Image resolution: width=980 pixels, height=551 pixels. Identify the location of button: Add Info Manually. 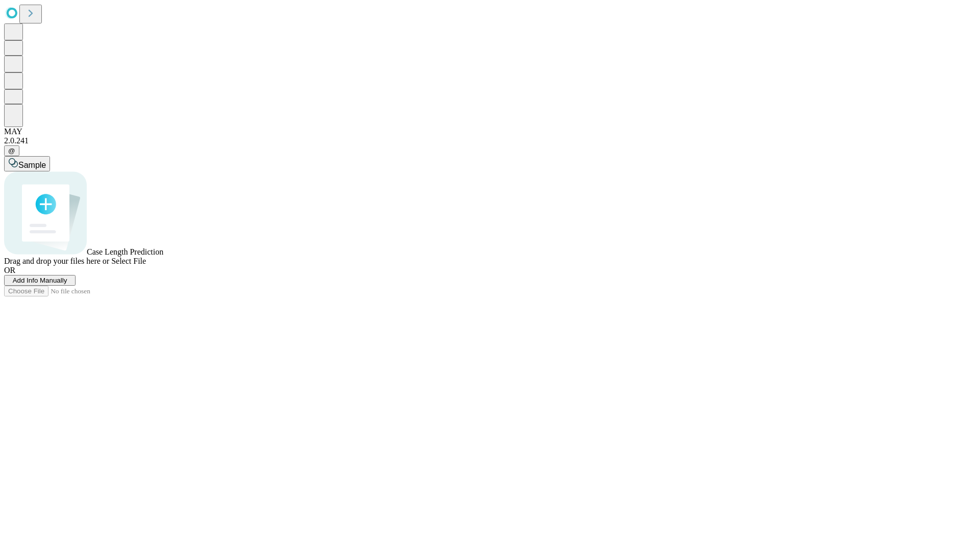
(40, 280).